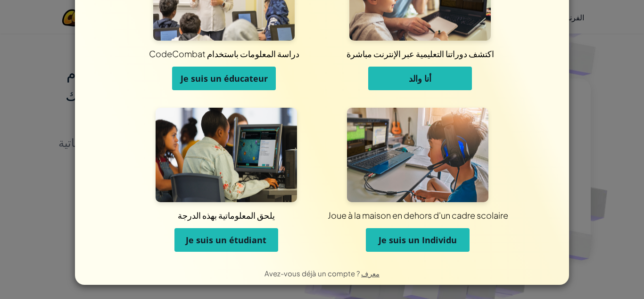  Describe the element at coordinates (224, 78) in the screenshot. I see `font: Je suis un éducateur` at that location.